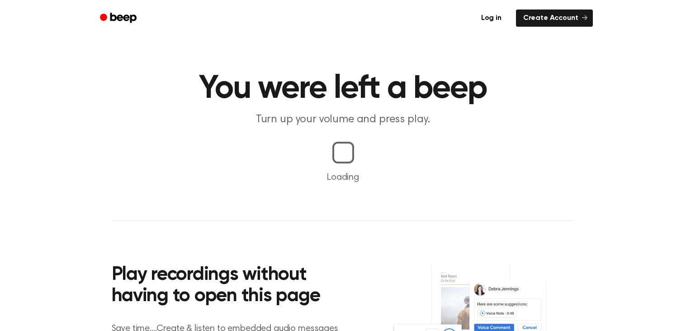 The image size is (686, 331). Describe the element at coordinates (343, 89) in the screenshot. I see `h1: You were left a beep` at that location.